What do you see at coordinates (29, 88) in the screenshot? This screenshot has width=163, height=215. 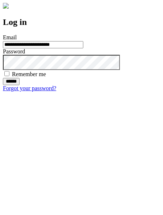 I see `a: Forgot your password?` at bounding box center [29, 88].